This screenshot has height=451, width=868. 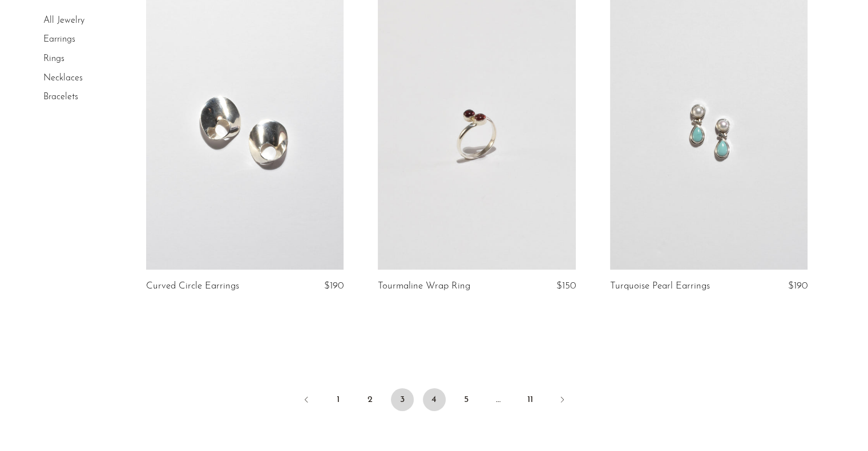 What do you see at coordinates (562, 401) in the screenshot?
I see `a: Next` at bounding box center [562, 401].